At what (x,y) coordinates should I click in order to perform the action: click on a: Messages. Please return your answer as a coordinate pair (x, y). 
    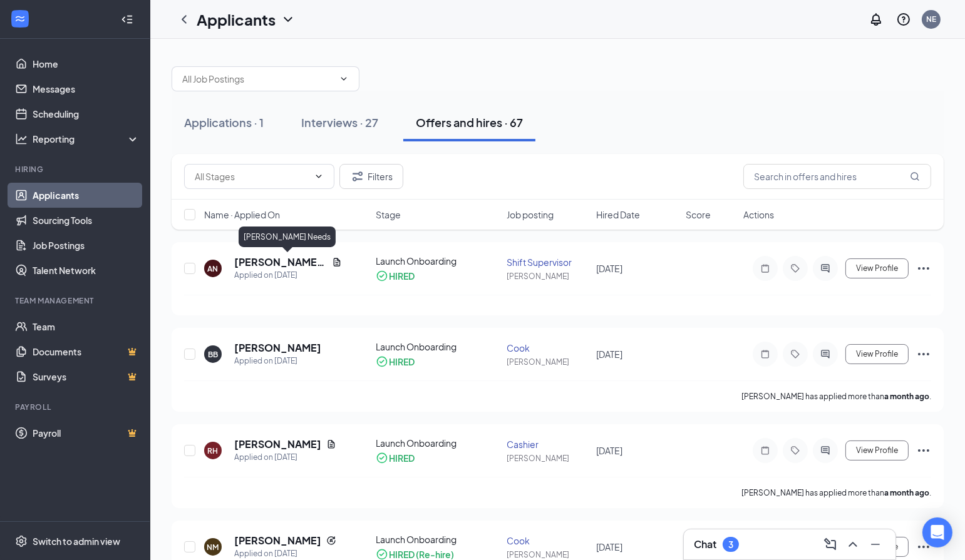
    Looking at the image, I should click on (86, 89).